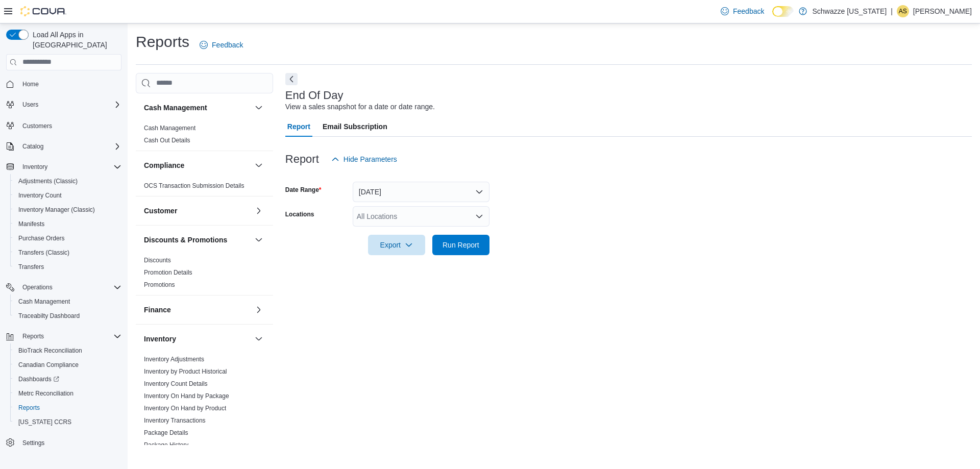 This screenshot has width=980, height=469. Describe the element at coordinates (70, 105) in the screenshot. I see `span: Users` at that location.